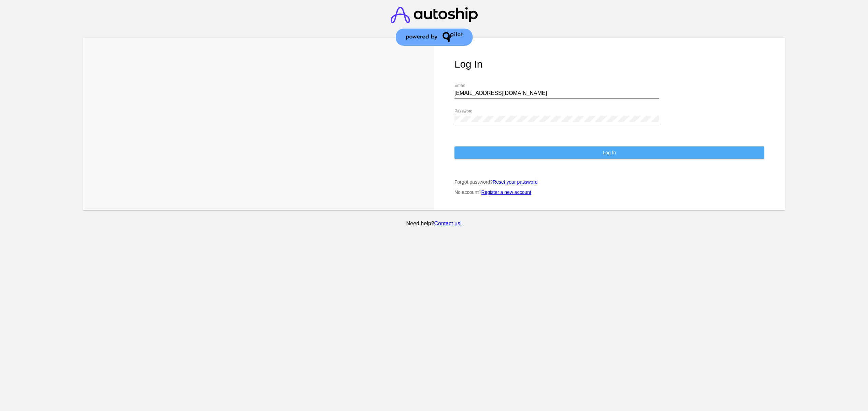  What do you see at coordinates (434, 223) in the screenshot?
I see `p: Need help?` at bounding box center [434, 223].